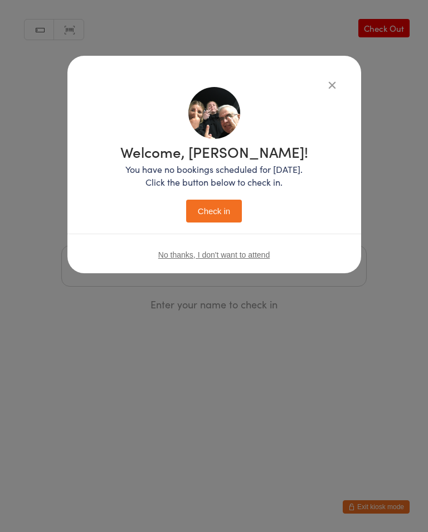 This screenshot has height=532, width=428. Describe the element at coordinates (214, 255) in the screenshot. I see `span: No thanks, I don't want to attend` at that location.